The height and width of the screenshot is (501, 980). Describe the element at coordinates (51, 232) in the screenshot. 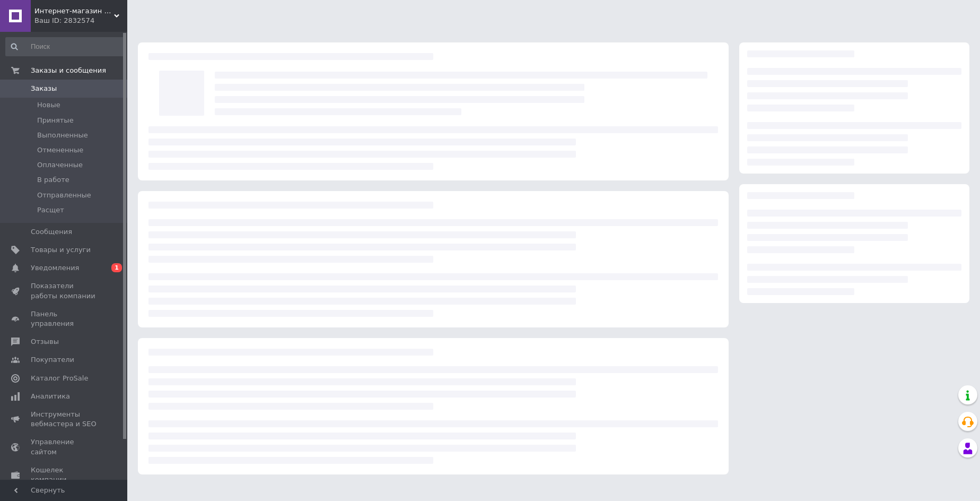

I see `span: Сообщения` at that location.